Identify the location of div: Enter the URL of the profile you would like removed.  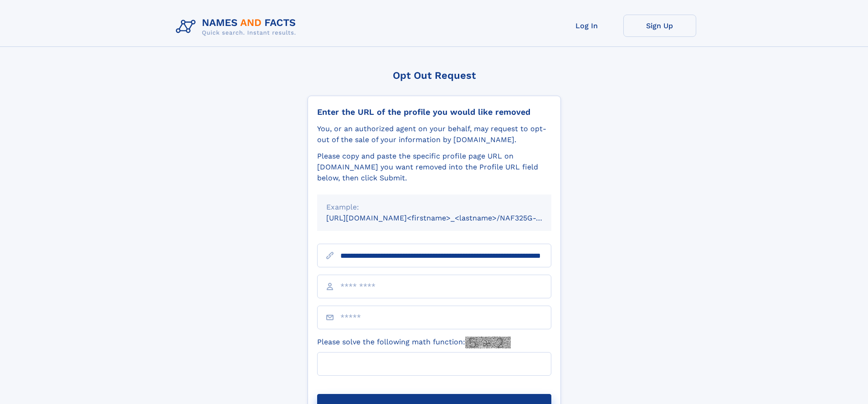
(434, 112).